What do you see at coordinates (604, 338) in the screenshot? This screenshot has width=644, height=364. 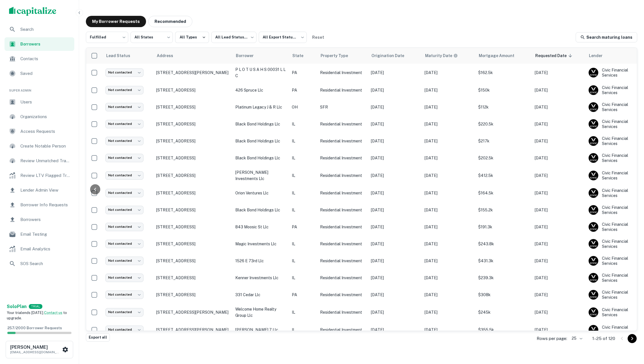 I see `p: 1–25 of 120` at bounding box center [604, 338].